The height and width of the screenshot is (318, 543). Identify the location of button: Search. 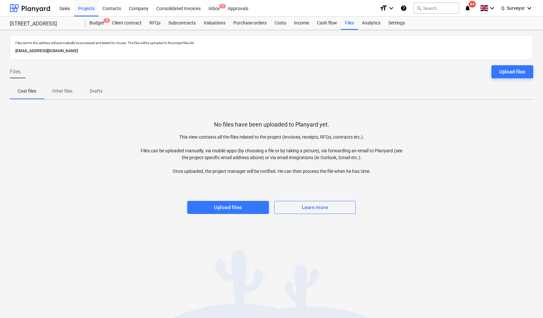
(436, 8).